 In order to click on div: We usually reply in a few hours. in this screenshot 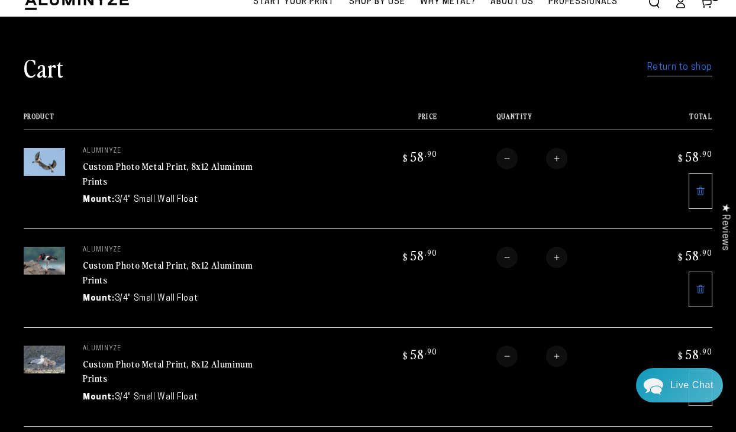, I will do `click(125, 53)`.